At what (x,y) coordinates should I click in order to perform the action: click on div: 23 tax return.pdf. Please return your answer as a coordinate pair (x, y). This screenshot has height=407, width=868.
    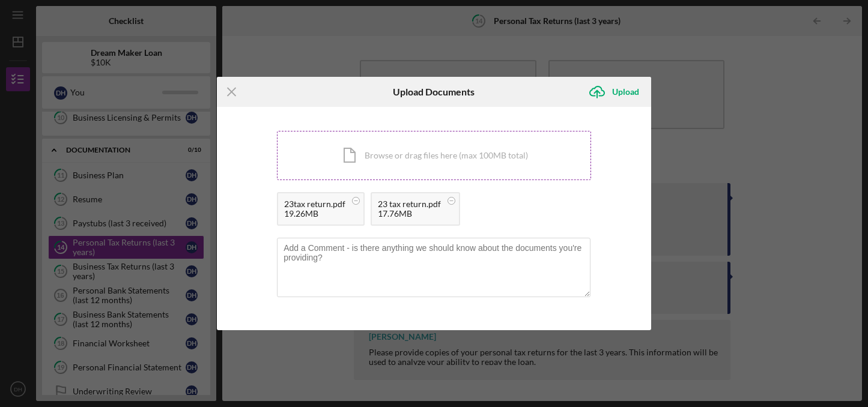
    Looking at the image, I should click on (409, 204).